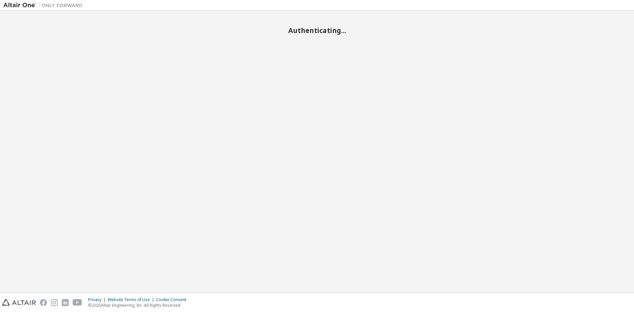 This screenshot has height=312, width=634. I want to click on img: facebook.svg, so click(43, 302).